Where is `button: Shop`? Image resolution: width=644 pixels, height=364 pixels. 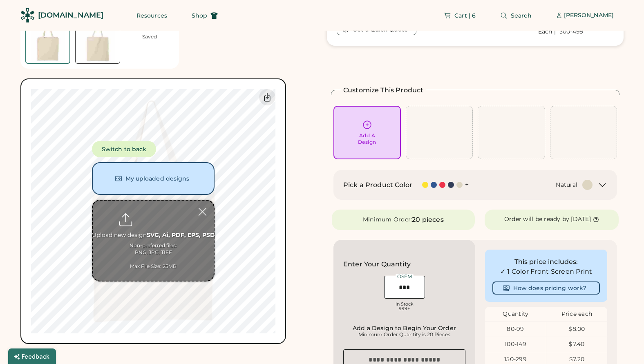
button: Shop is located at coordinates (205, 16).